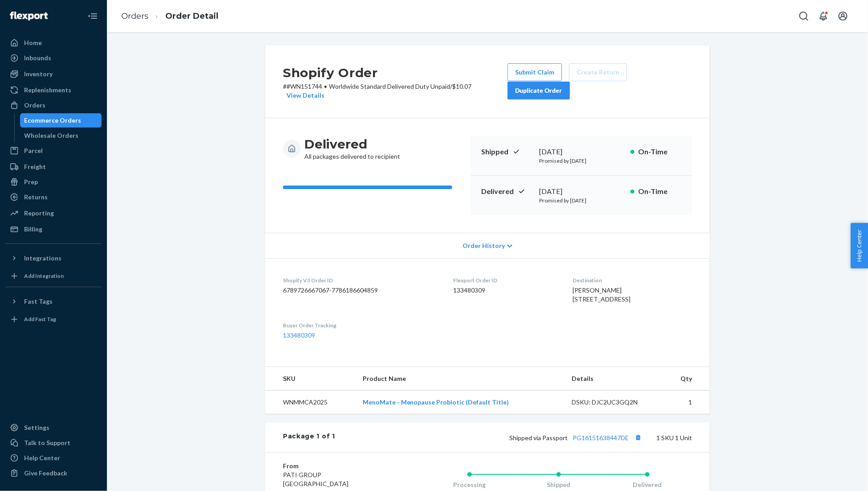 The height and width of the screenshot is (491, 868). I want to click on a: Inventory, so click(53, 74).